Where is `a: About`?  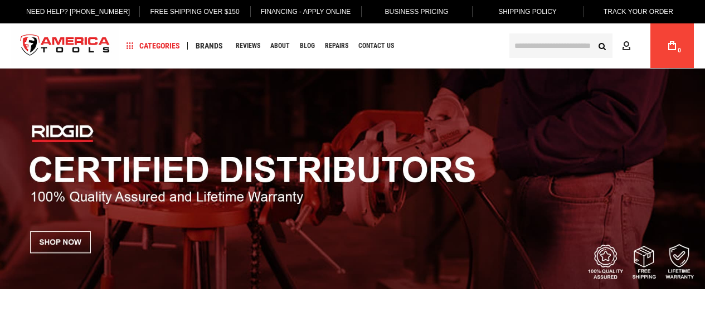
a: About is located at coordinates (280, 46).